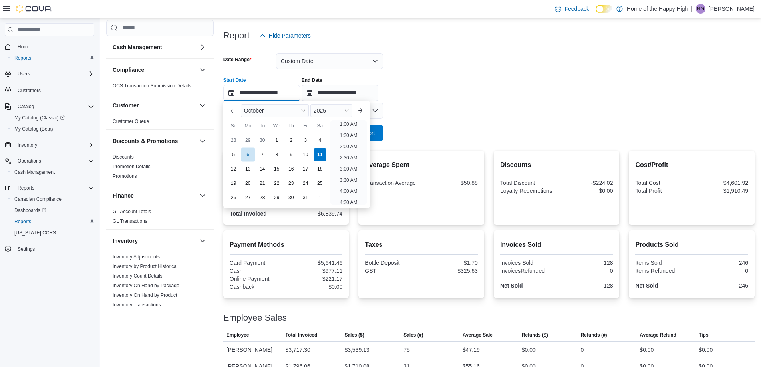 This screenshot has width=761, height=367. What do you see at coordinates (137, 47) in the screenshot?
I see `h3: Cash Management` at bounding box center [137, 47].